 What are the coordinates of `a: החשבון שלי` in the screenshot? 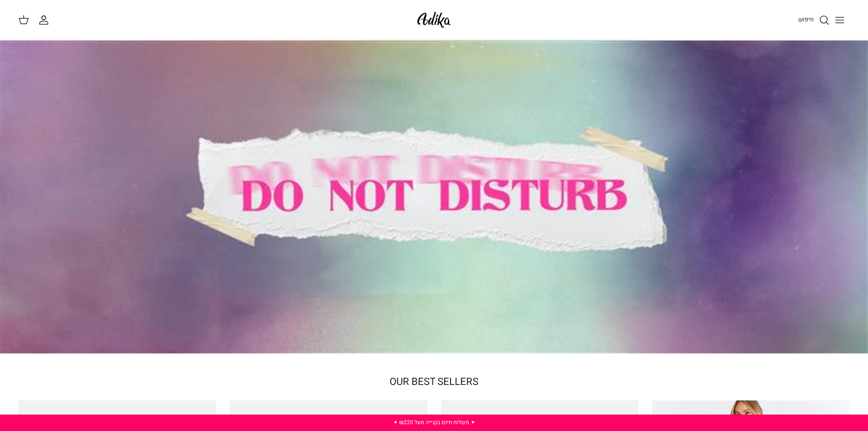 It's located at (46, 20).